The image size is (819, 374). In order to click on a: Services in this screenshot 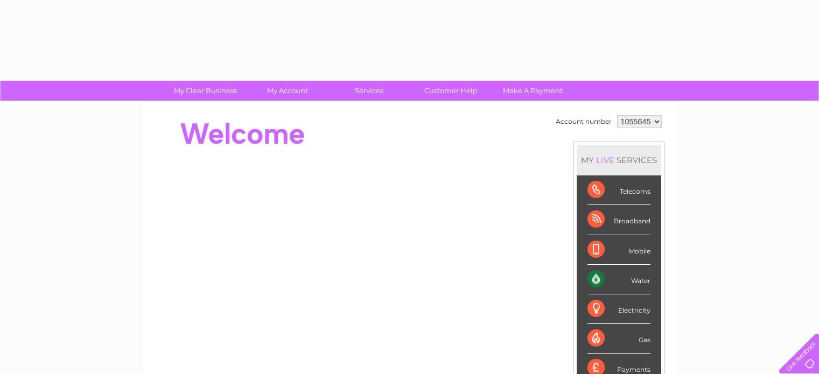, I will do `click(369, 90)`.